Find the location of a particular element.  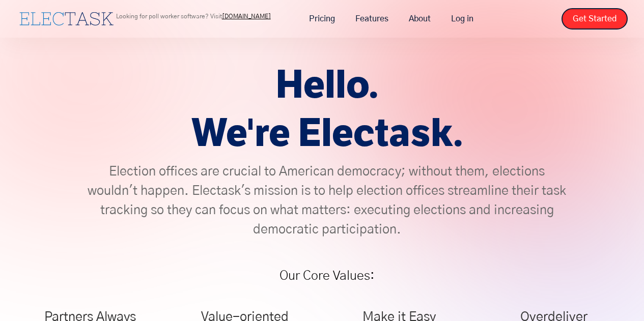

p: Election offices are crucial to American democracy; without them, elections wouldn't happen. Elec... is located at coordinates (327, 201).